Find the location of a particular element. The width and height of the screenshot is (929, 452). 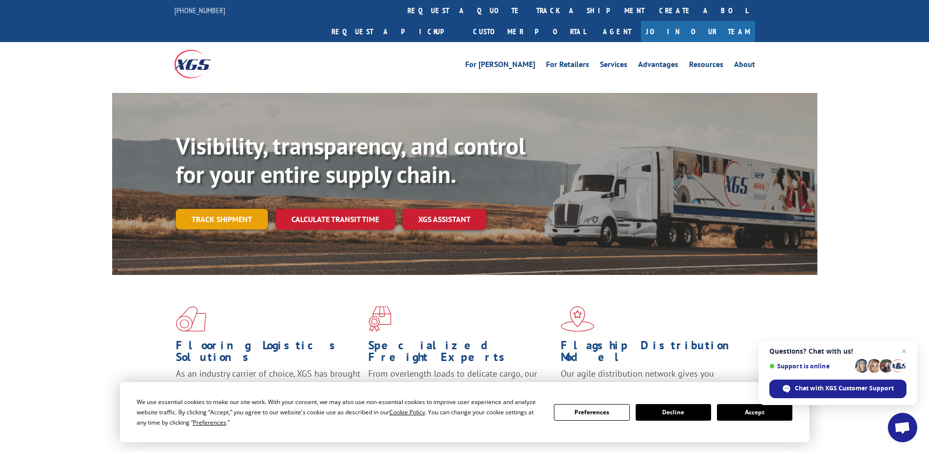

h1: Flagship Distribution Model is located at coordinates (653, 354).